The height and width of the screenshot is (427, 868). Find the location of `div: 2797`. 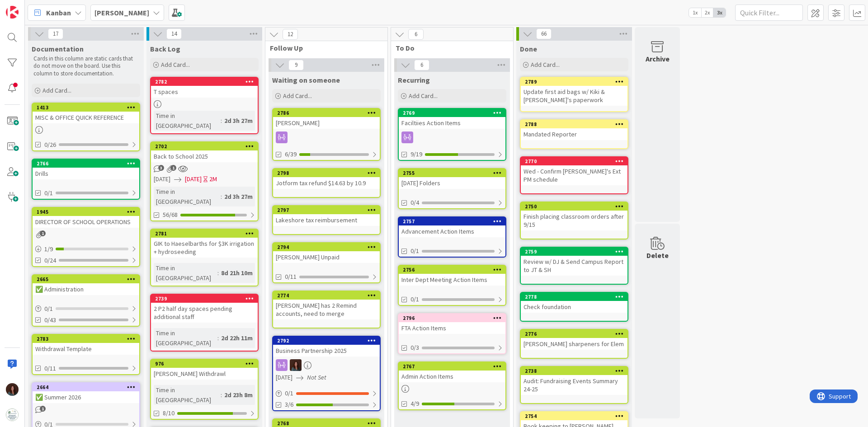

div: 2797 is located at coordinates (326, 210).